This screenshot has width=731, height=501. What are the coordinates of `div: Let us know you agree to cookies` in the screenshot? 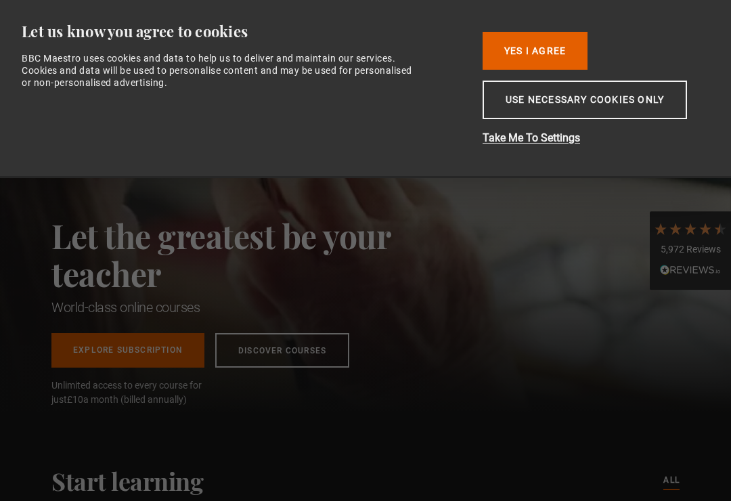 It's located at (242, 31).